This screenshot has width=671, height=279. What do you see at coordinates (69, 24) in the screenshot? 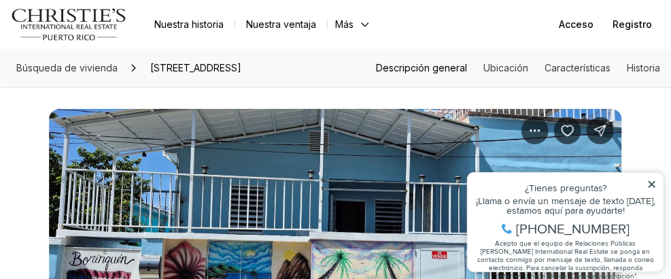
I see `a: logo` at bounding box center [69, 24].